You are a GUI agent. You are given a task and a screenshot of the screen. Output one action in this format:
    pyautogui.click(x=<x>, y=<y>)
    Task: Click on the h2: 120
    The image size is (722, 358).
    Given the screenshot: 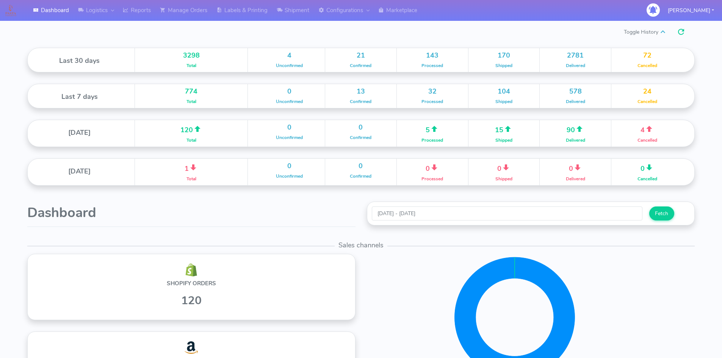 What is the action you would take?
    pyautogui.click(x=191, y=301)
    